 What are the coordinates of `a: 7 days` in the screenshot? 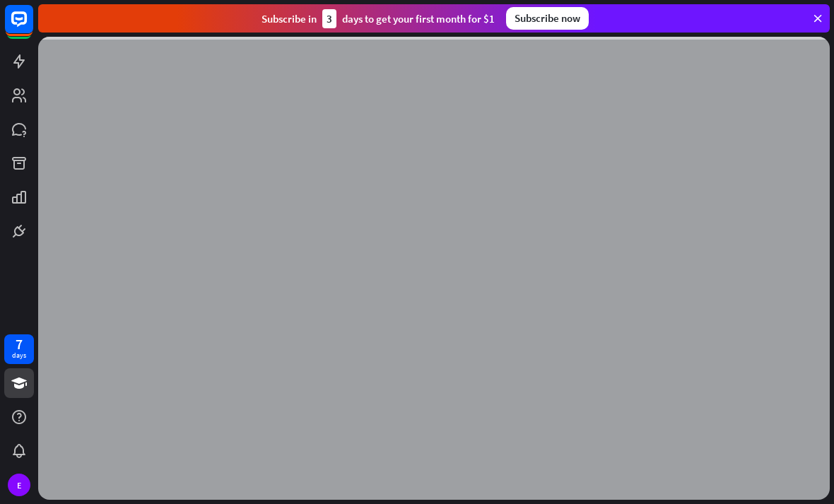 It's located at (19, 350).